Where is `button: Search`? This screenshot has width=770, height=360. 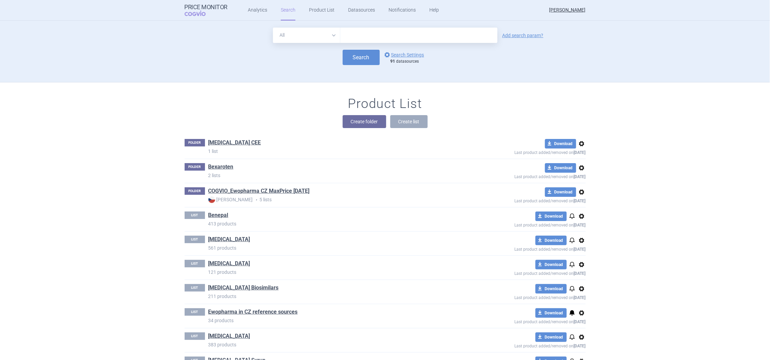
button: Search is located at coordinates (361, 57).